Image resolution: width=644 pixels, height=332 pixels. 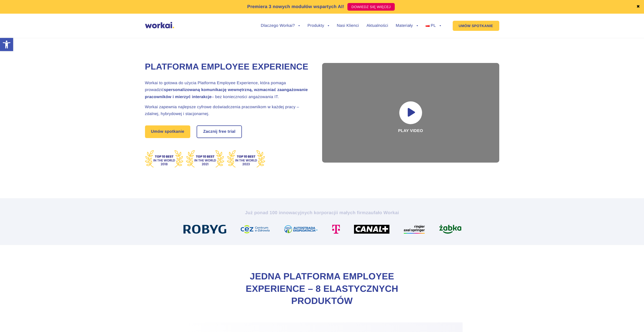 What do you see at coordinates (227, 93) in the screenshot?
I see `strong: spersonalizowaną komunikację wewnętrzną, wzmacniać zaangażowanie pracowników i mierzyć interakcje` at bounding box center [227, 93].